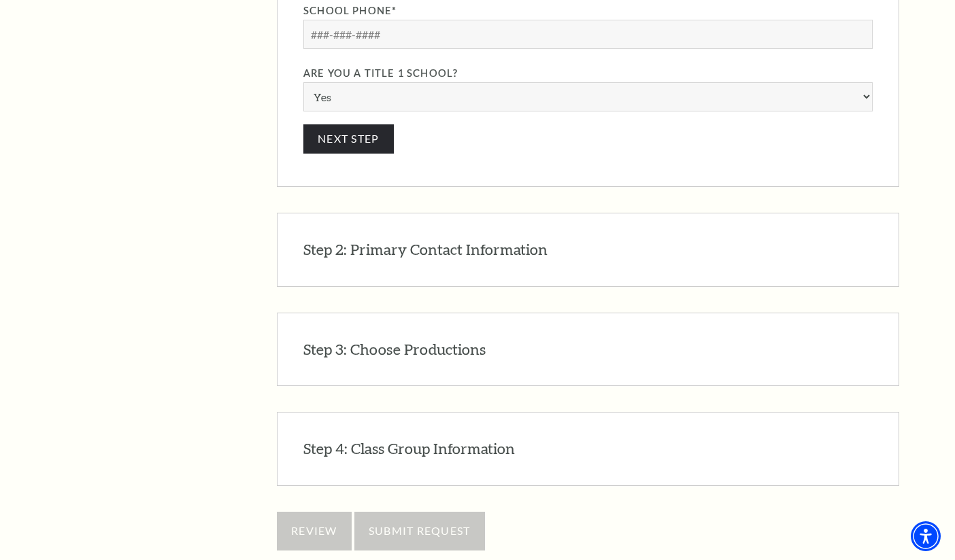  I want to click on h3: Step 2: Primary Contact Information, so click(425, 250).